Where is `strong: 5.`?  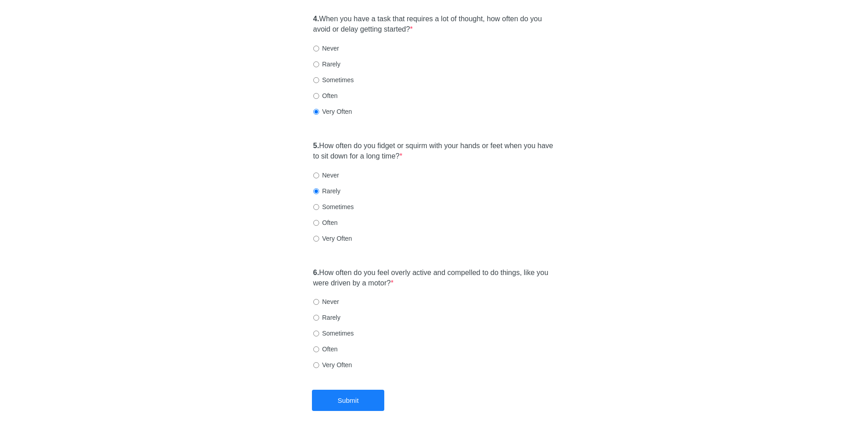
strong: 5. is located at coordinates (316, 146).